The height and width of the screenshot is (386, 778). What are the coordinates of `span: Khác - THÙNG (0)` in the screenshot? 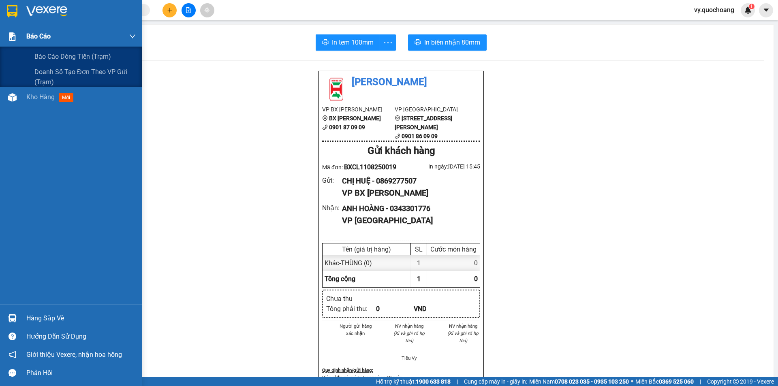 It's located at (348, 263).